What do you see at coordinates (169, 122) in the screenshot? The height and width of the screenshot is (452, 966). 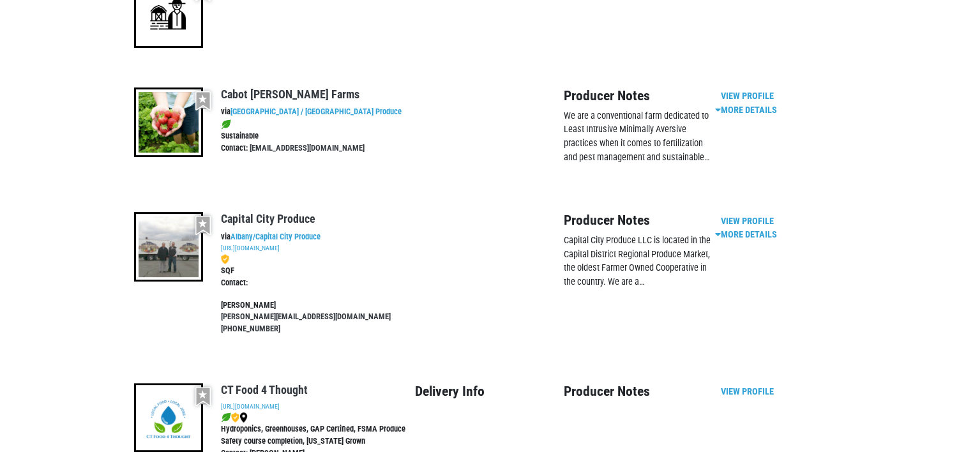 I see `img: thumbnail-f93b2d8bab6e214a00899349326a7c22.jpg` at bounding box center [169, 122].